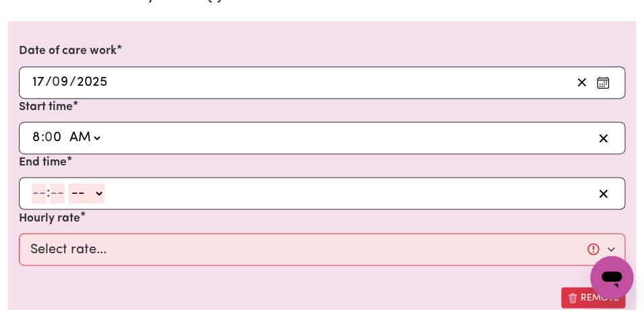 The image size is (644, 310). I want to click on button: Enter the date of care work, so click(603, 82).